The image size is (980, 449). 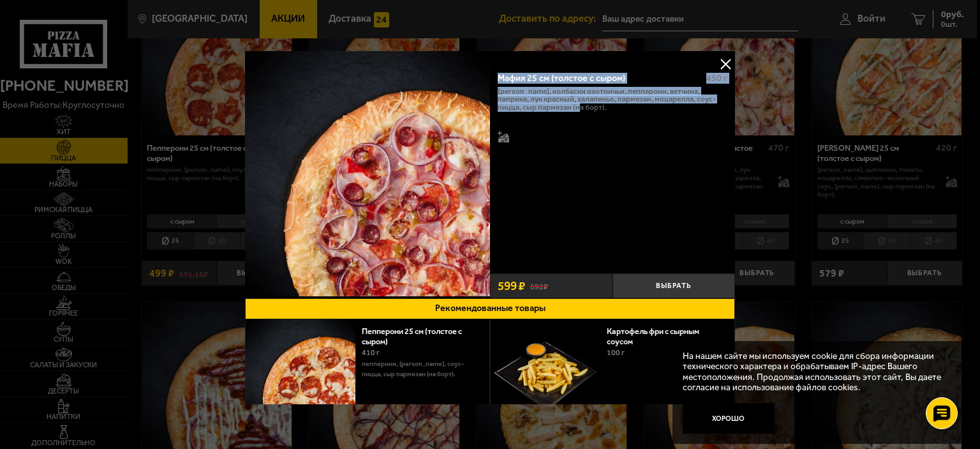 I want to click on a: Мафия 25 см (толстое с сыром), so click(x=367, y=174).